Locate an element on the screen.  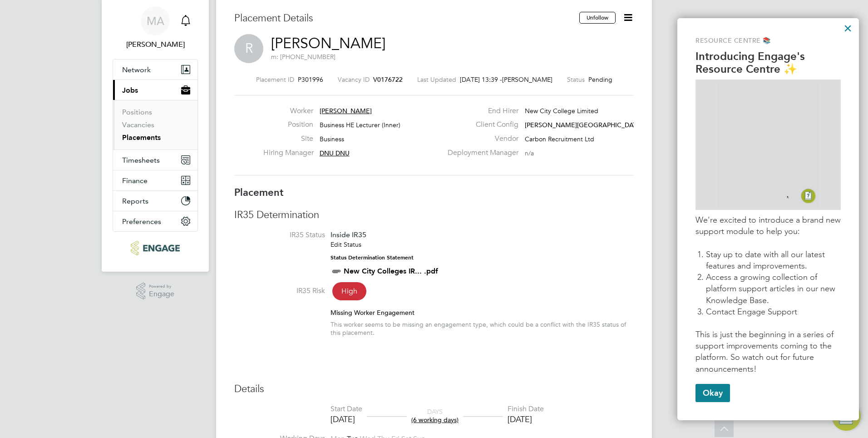
p: Introducing Engage's is located at coordinates (768, 56).